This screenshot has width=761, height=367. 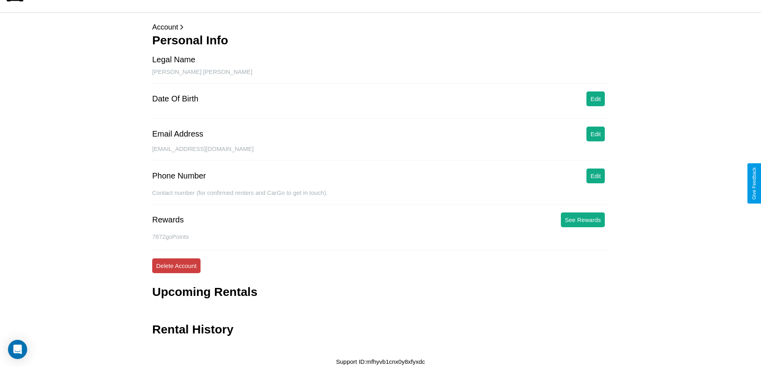 What do you see at coordinates (175, 99) in the screenshot?
I see `div: Date Of Birth` at bounding box center [175, 99].